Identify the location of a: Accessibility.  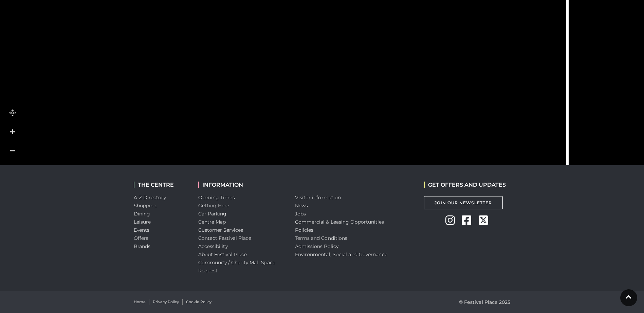
(213, 247).